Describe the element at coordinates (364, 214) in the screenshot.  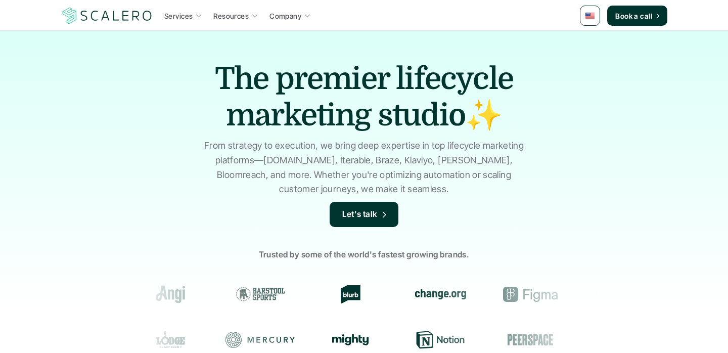
I see `a: Let's talk` at that location.